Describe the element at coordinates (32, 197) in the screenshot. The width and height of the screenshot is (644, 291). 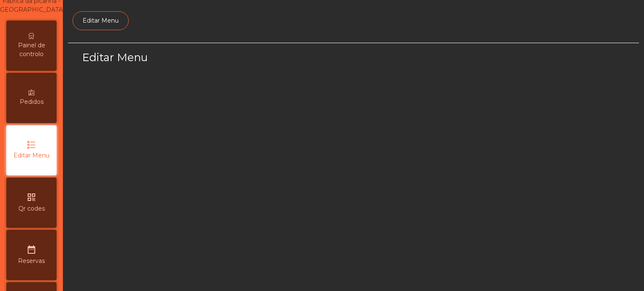
I see `i: qr_code` at that location.